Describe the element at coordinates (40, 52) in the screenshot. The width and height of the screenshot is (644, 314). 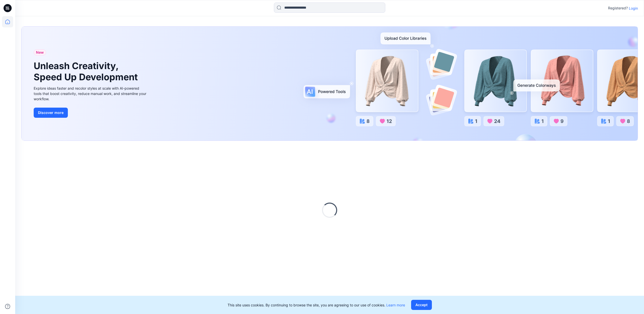
I see `span: New` at that location.